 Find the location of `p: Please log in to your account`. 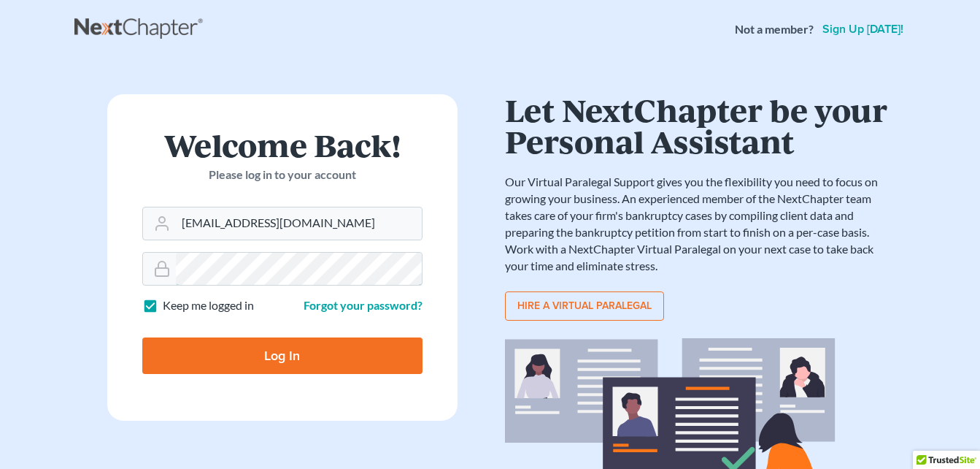

p: Please log in to your account is located at coordinates (282, 174).